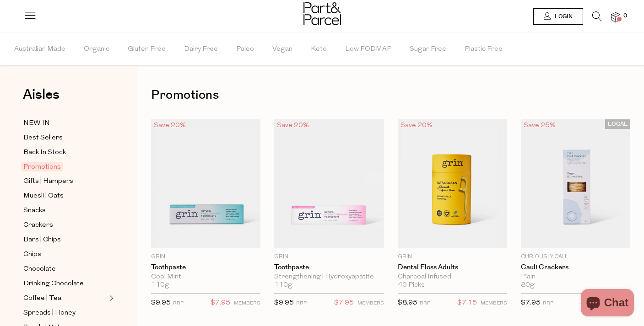 The height and width of the screenshot is (326, 644). Describe the element at coordinates (452, 184) in the screenshot. I see `img: Dental Floss Adults` at that location.